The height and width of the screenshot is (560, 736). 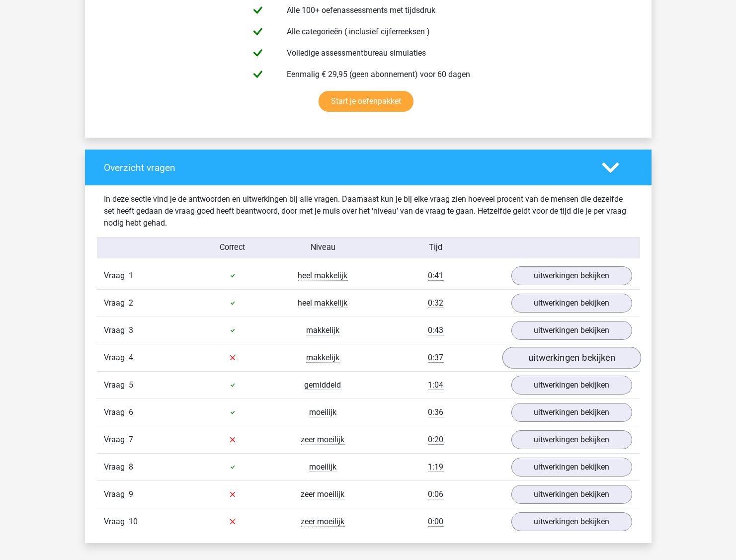 What do you see at coordinates (346, 167) in the screenshot?
I see `h4: Overzicht vragen` at bounding box center [346, 167].